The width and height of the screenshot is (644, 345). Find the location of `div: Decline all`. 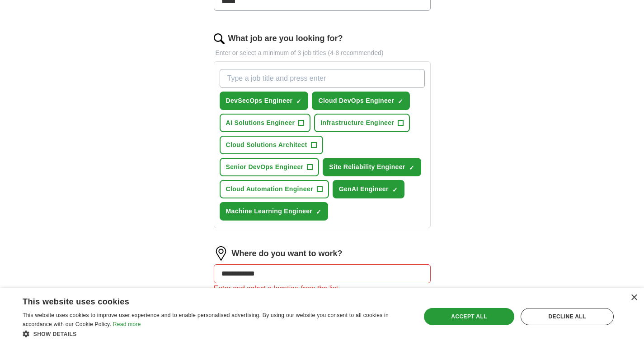

div: Decline all is located at coordinates (567, 317).